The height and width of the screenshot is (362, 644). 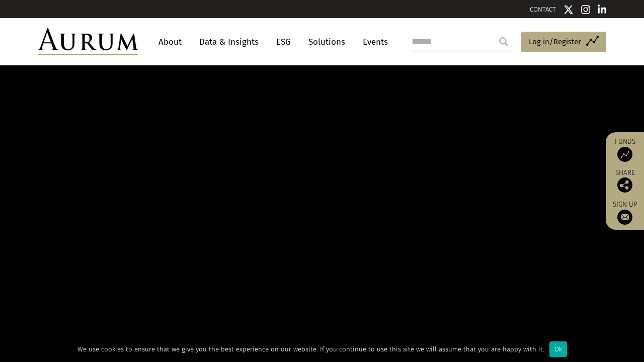 What do you see at coordinates (625, 212) in the screenshot?
I see `a: Sign up` at bounding box center [625, 212].